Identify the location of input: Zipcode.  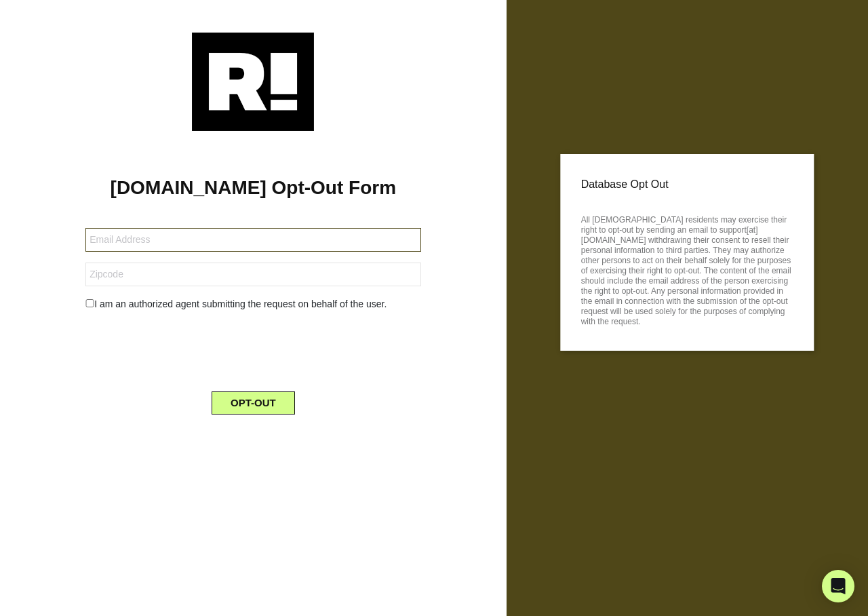
(253, 274).